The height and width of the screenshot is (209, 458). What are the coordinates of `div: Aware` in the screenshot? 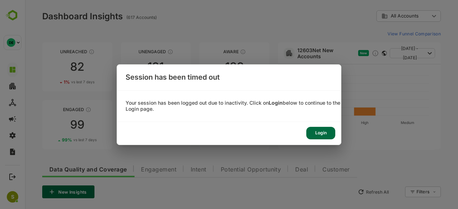 It's located at (209, 51).